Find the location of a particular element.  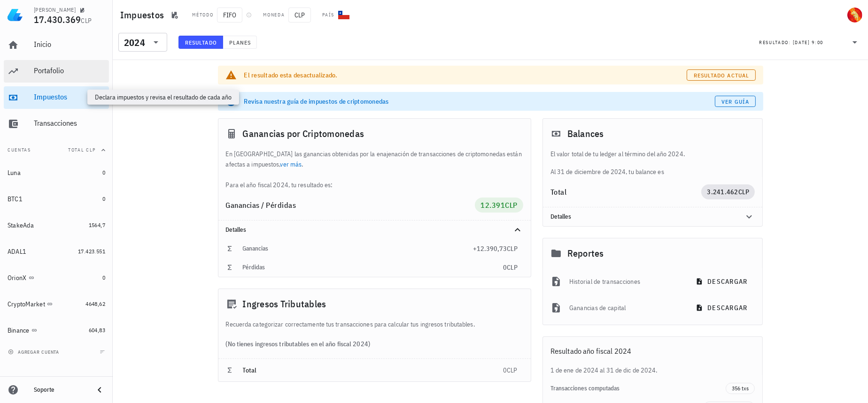

div: Ganancias por Criptomonedas is located at coordinates (374, 134).